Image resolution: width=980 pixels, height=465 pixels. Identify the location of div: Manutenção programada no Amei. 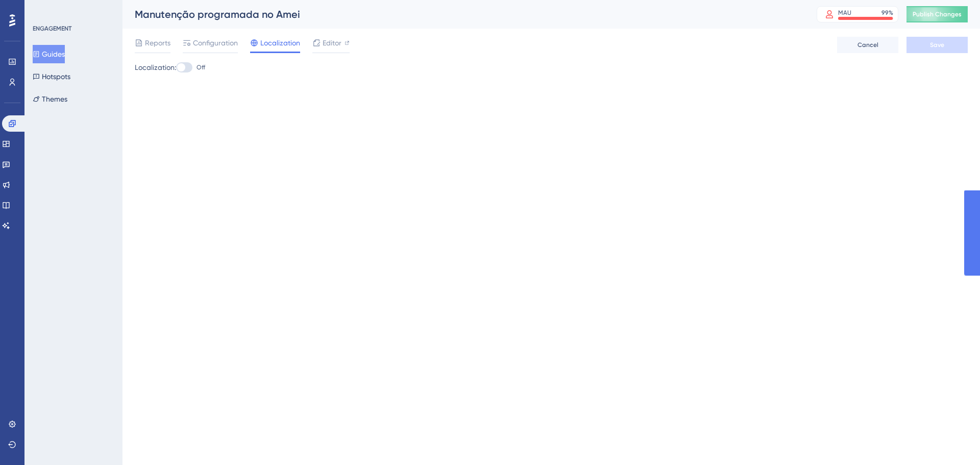
(463, 15).